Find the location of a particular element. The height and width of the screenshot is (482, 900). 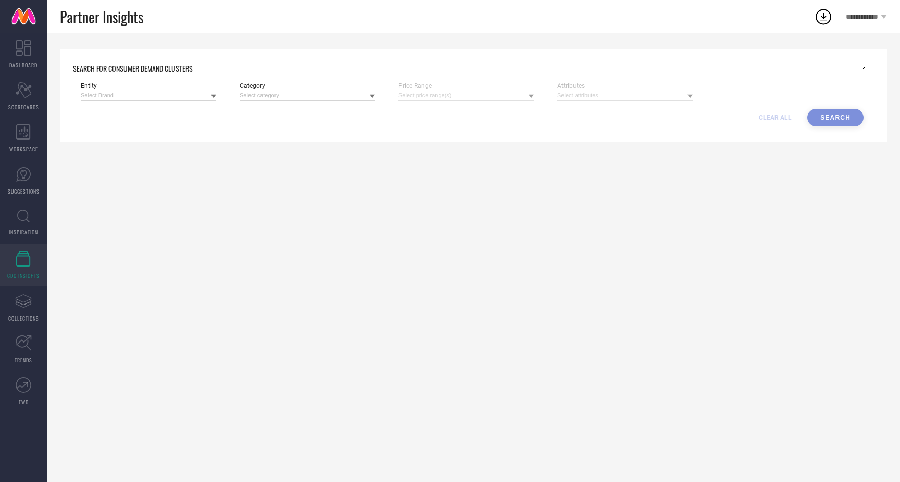

span: CDC INSIGHTS is located at coordinates (23, 275).